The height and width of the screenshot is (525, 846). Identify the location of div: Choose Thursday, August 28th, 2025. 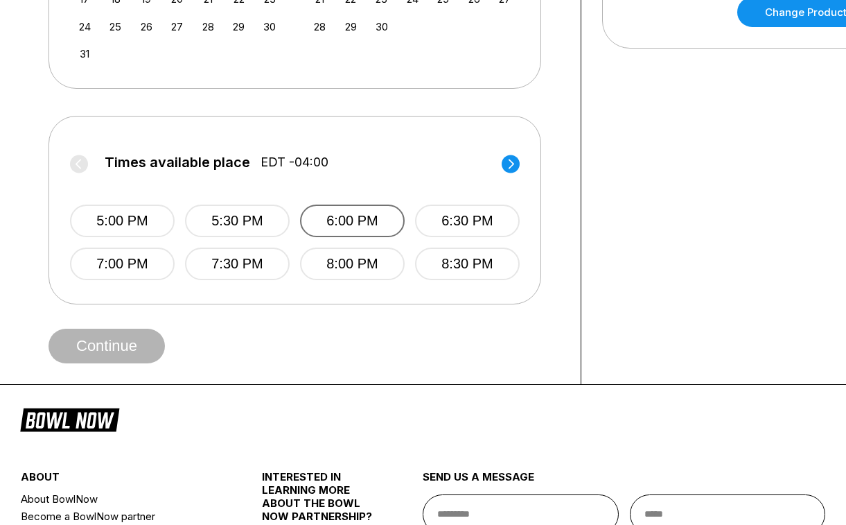
(208, 26).